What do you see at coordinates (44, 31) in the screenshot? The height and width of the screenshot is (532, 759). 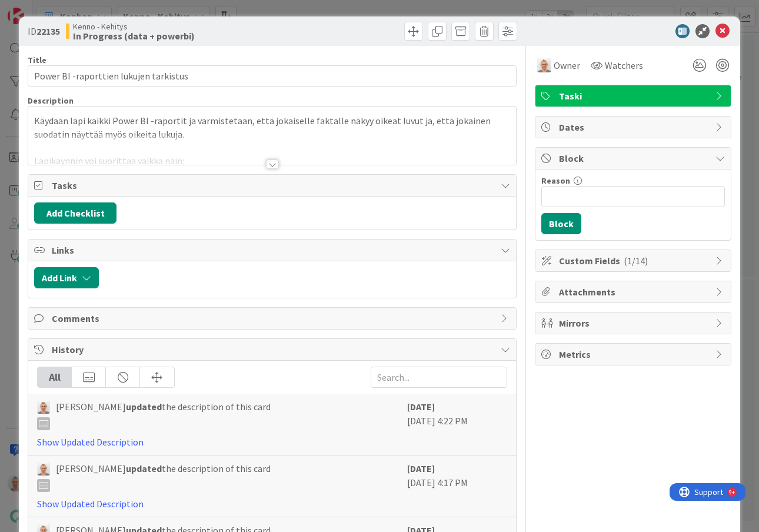 I see `span: ID` at bounding box center [44, 31].